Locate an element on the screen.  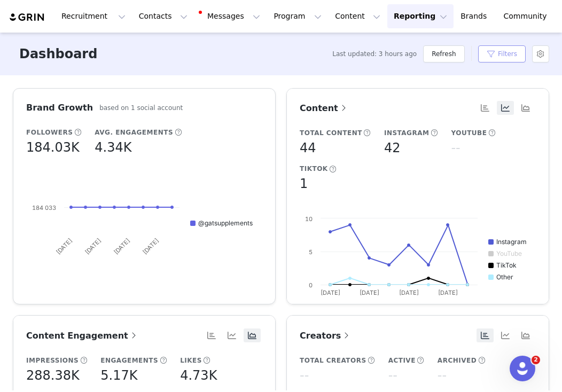
h5: Total Content is located at coordinates (331, 133).